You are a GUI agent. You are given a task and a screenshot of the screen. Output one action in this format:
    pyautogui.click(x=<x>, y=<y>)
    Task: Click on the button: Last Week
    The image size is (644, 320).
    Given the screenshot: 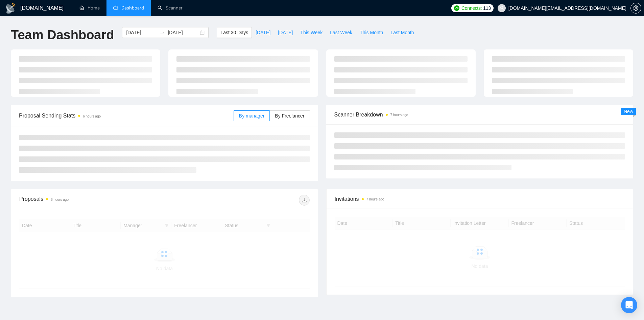 What is the action you would take?
    pyautogui.click(x=341, y=32)
    